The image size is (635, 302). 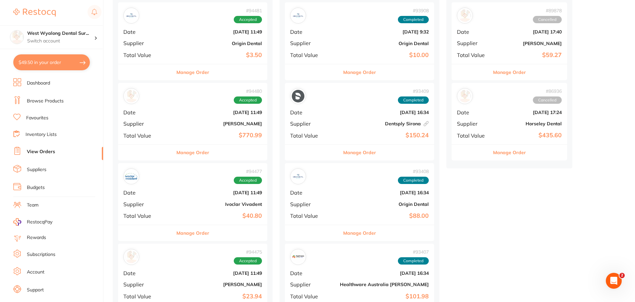 I want to click on b: $3.50, so click(x=218, y=55).